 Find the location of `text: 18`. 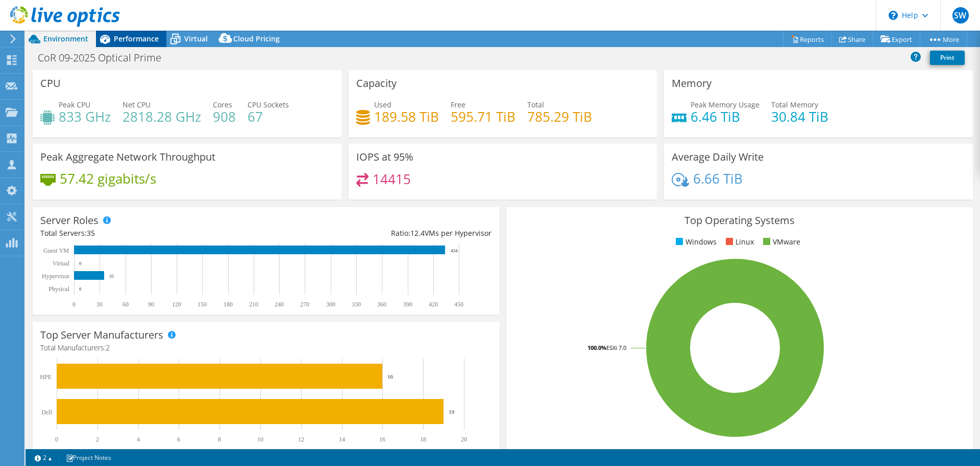

text: 18 is located at coordinates (423, 439).